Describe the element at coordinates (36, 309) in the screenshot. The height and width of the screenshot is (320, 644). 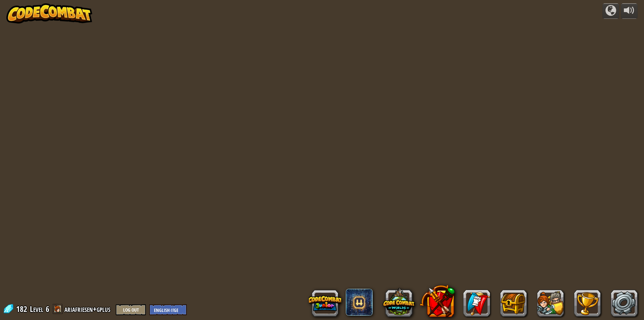
I see `span: Level` at that location.